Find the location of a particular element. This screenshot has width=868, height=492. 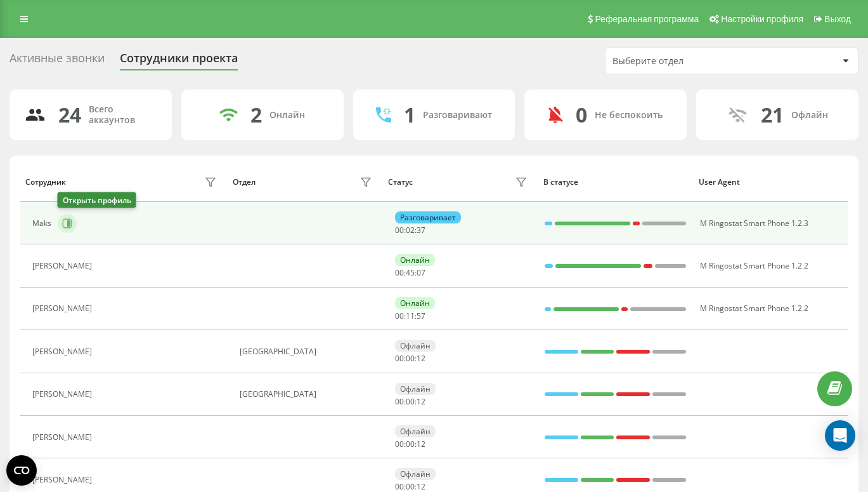

div: Отдел is located at coordinates (244, 182).